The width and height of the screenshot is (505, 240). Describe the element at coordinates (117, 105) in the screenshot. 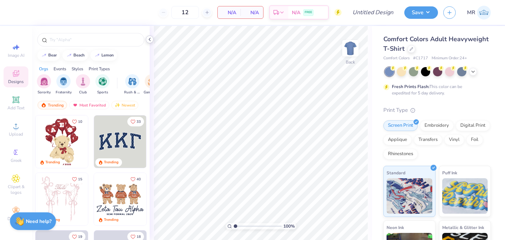

I see `img: Newest.gif` at that location.